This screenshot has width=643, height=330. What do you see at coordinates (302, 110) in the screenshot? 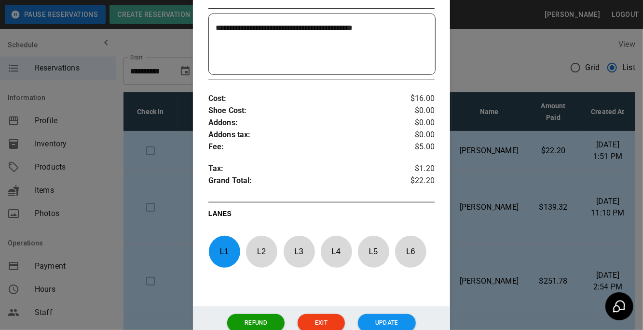
I see `p: Shoe Cost :` at bounding box center [302, 110].